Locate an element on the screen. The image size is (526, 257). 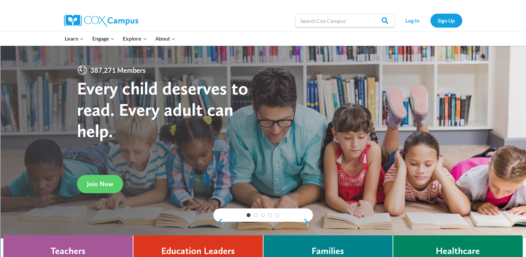
nav: Secondary Navigation is located at coordinates (430, 20).